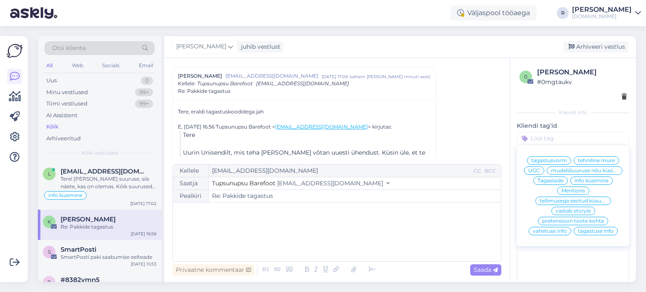  I want to click on span: K, so click(49, 222).